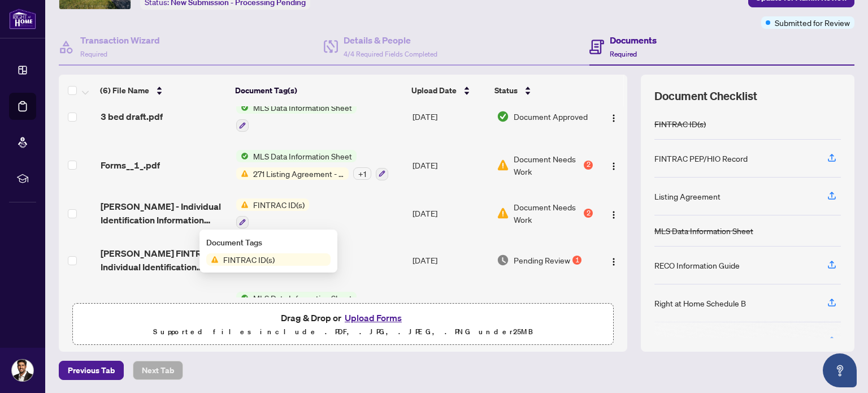 This screenshot has height=393, width=868. What do you see at coordinates (633, 40) in the screenshot?
I see `h4: Documents` at bounding box center [633, 40].